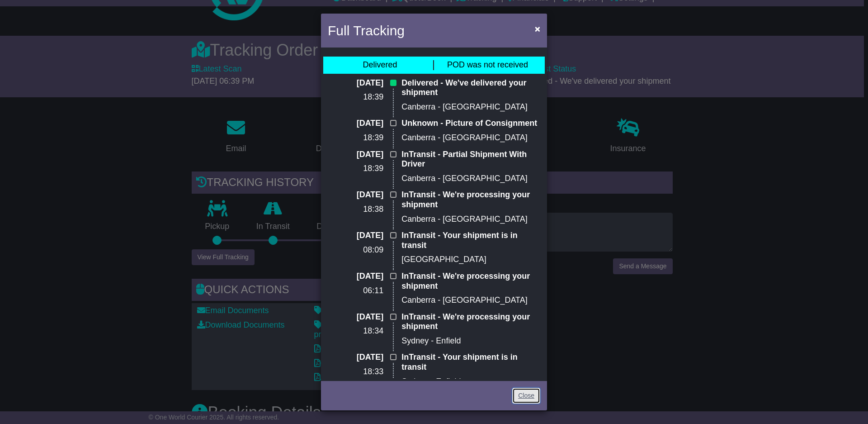 This screenshot has height=424, width=868. Describe the element at coordinates (380, 65) in the screenshot. I see `div: Delivered` at that location.